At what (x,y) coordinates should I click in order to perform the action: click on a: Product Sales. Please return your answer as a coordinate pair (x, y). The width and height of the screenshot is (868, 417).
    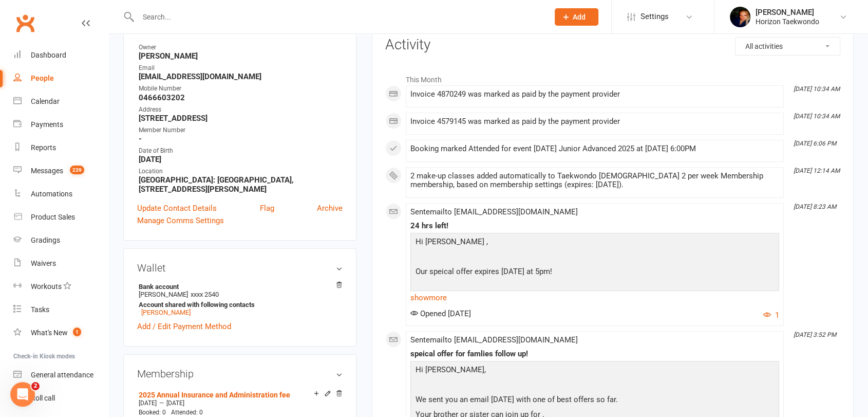
    Looking at the image, I should click on (61, 217).